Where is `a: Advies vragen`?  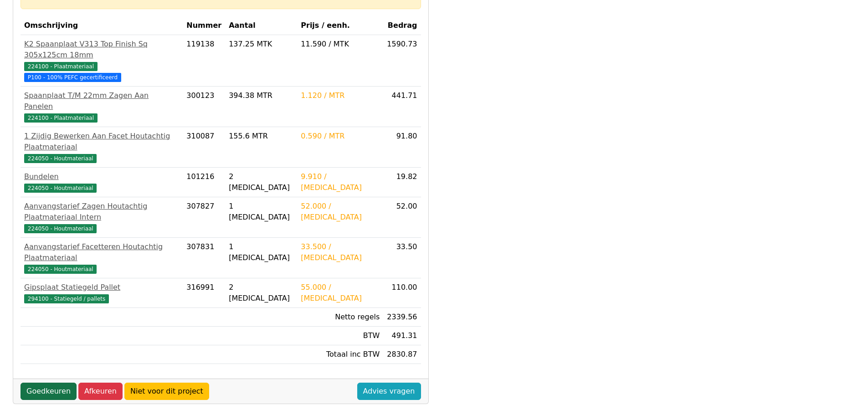 a: Advies vragen is located at coordinates (389, 391).